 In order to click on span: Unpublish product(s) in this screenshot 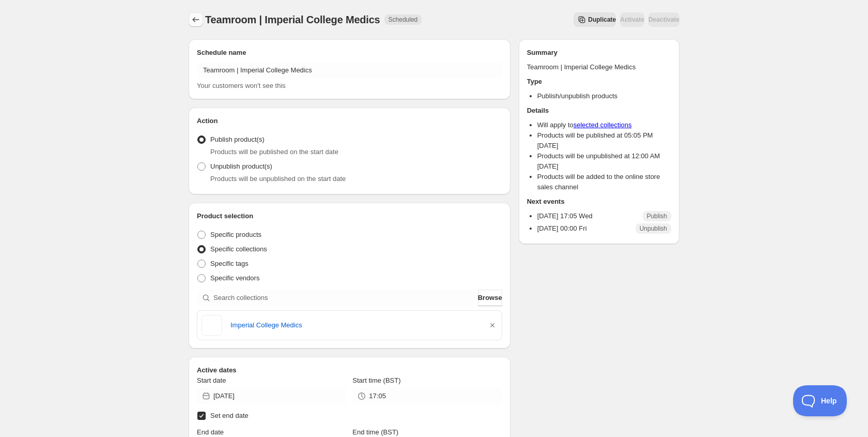, I will do `click(242, 166)`.